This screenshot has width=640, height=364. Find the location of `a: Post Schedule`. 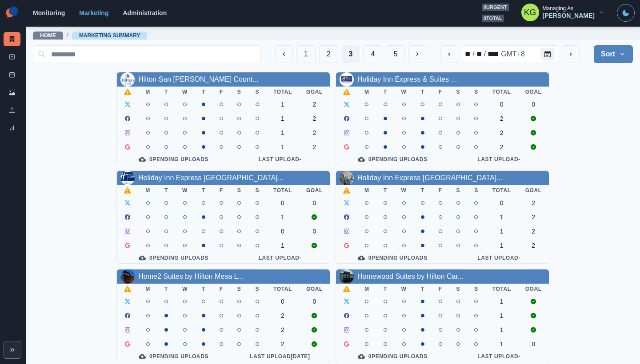

a: Post Schedule is located at coordinates (12, 74).